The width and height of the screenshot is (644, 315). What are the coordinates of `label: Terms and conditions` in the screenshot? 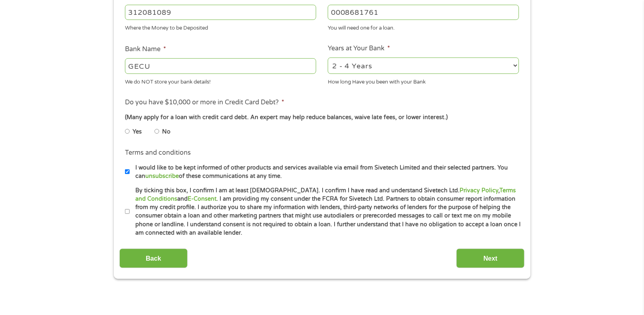 It's located at (158, 152).